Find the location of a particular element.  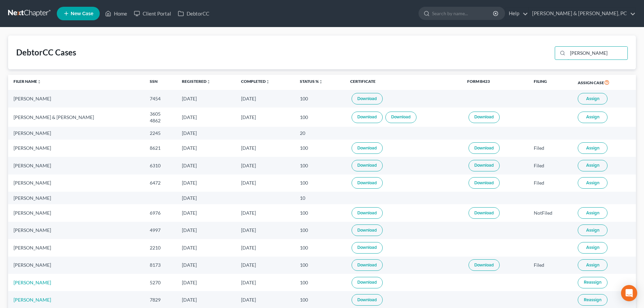

div: 6976 is located at coordinates (160, 213).